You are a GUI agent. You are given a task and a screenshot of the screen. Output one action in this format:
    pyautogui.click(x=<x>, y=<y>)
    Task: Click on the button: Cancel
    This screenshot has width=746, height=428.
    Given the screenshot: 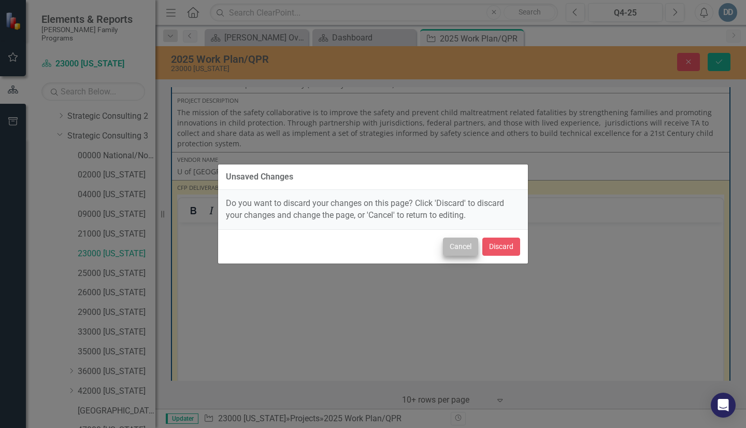 What is the action you would take?
    pyautogui.click(x=461, y=246)
    